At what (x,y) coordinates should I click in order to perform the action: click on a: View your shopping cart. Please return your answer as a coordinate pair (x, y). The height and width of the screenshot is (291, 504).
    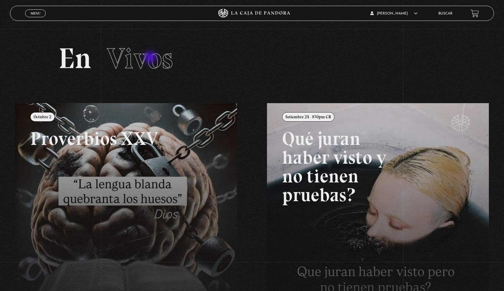
    Looking at the image, I should click on (474, 13).